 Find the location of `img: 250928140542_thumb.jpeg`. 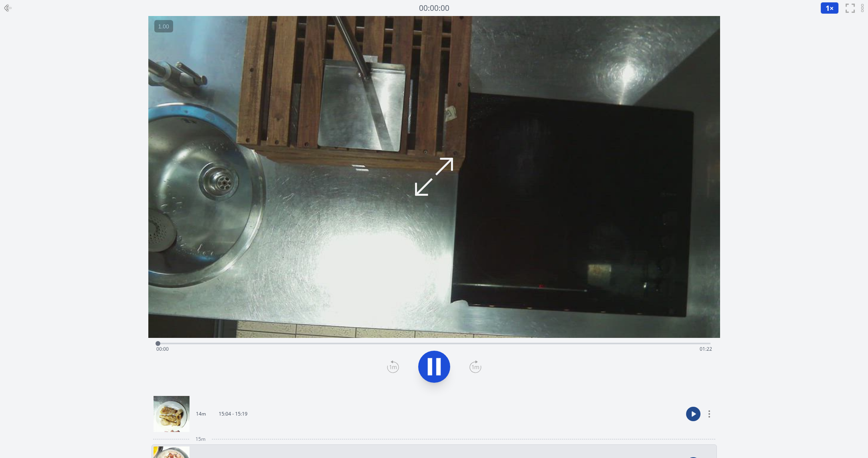

img: 250928140542_thumb.jpeg is located at coordinates (171, 413).